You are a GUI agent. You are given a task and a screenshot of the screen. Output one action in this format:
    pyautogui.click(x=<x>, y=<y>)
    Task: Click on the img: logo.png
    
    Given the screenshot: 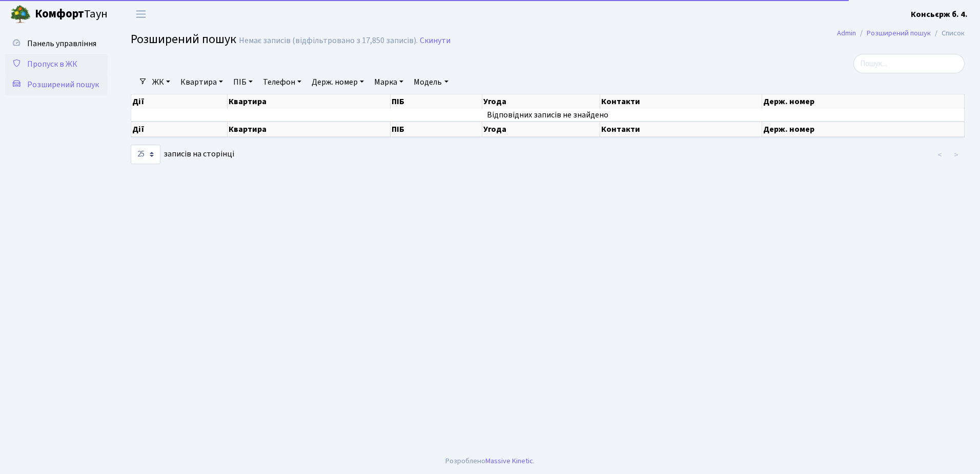 What is the action you would take?
    pyautogui.click(x=20, y=15)
    